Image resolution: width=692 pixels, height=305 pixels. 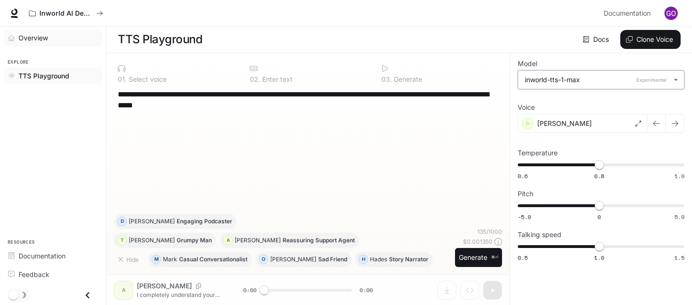 What do you see at coordinates (387, 79) in the screenshot?
I see `p: 0 3 .` at bounding box center [387, 79].